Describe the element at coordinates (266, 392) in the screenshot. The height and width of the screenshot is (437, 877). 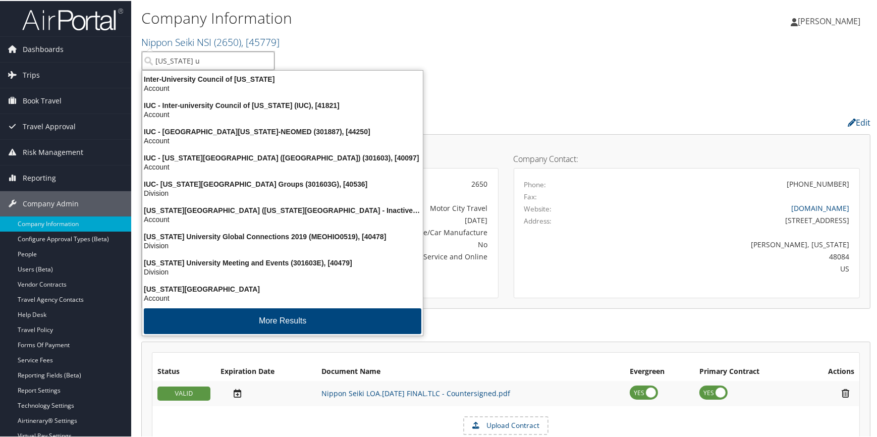
I see `div: Add/Edit Date` at that location.